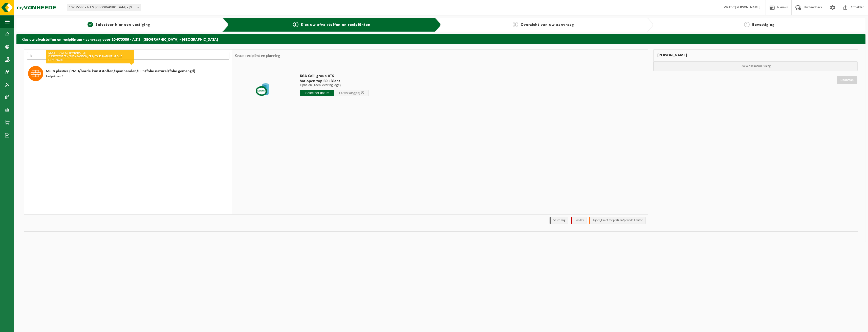 This screenshot has width=868, height=332. What do you see at coordinates (847, 80) in the screenshot?
I see `a: Doorgaan` at bounding box center [847, 80].